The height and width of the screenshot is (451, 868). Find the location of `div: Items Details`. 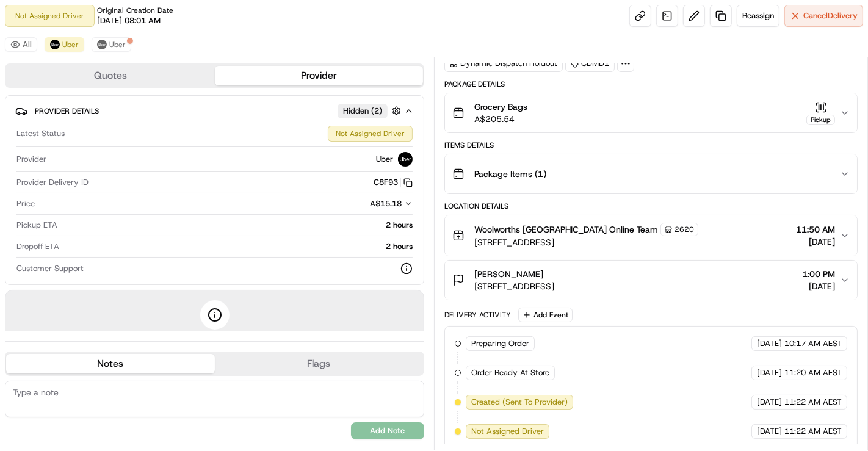

div: Items Details is located at coordinates (651, 145).